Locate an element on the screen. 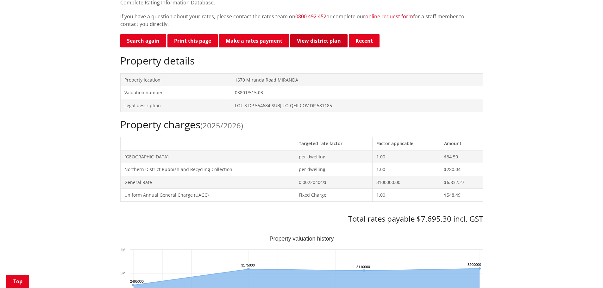 This screenshot has height=288, width=603. text: 2495000 is located at coordinates (137, 282).